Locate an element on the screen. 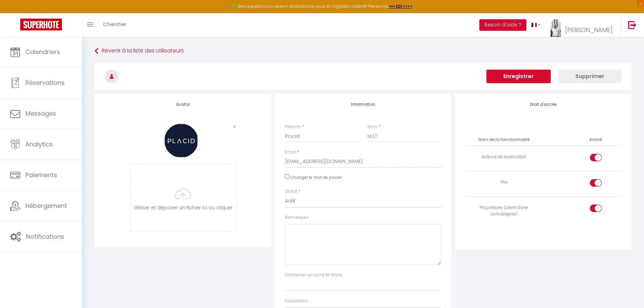 The width and height of the screenshot is (644, 308). span: Réservations is located at coordinates (45, 82).